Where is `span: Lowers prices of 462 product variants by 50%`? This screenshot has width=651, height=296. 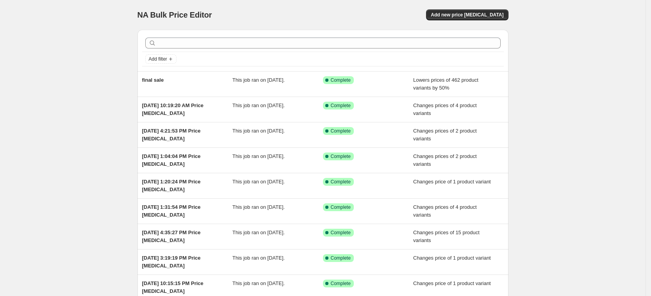 span: Lowers prices of 462 product variants by 50% is located at coordinates (446, 84).